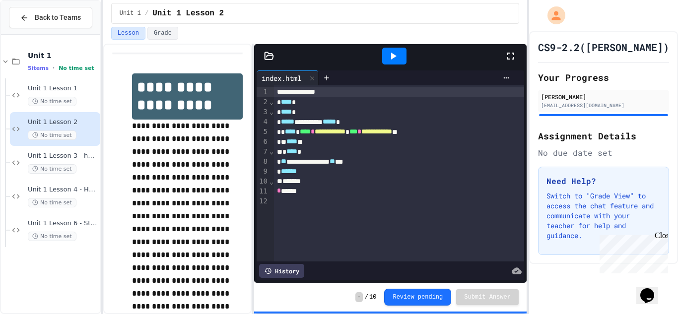 Image resolution: width=678 pixels, height=314 pixels. Describe the element at coordinates (163, 33) in the screenshot. I see `button: Grade` at that location.